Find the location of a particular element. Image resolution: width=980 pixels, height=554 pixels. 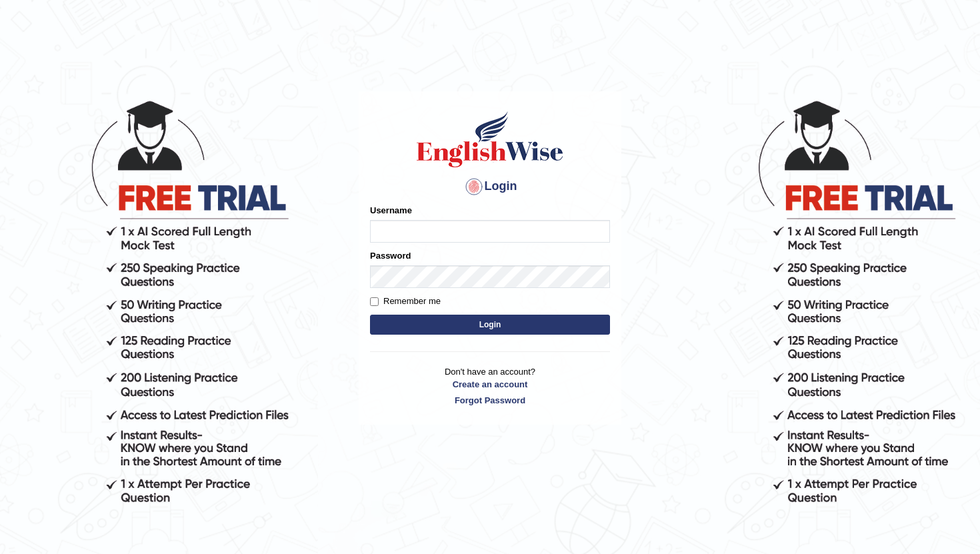

h4: Login is located at coordinates (490, 187).